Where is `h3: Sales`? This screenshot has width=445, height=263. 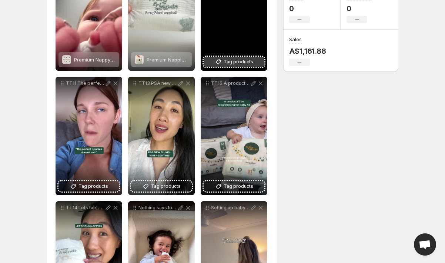
h3: Sales is located at coordinates (295, 39).